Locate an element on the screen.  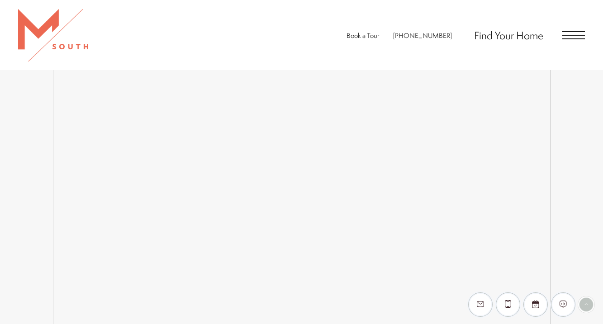
img: MSouth is located at coordinates (53, 35).